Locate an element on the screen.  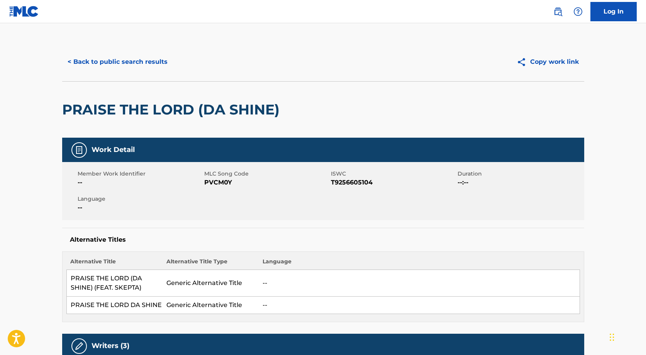
h5: Work Detail is located at coordinates (113, 149).